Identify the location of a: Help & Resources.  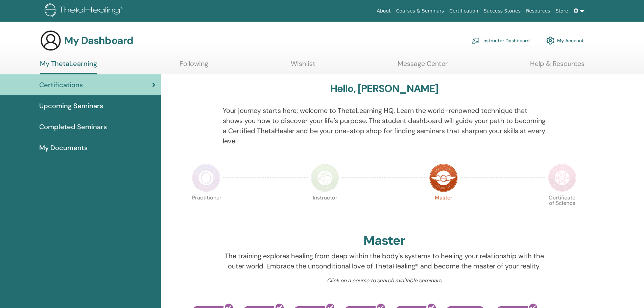
(557, 66).